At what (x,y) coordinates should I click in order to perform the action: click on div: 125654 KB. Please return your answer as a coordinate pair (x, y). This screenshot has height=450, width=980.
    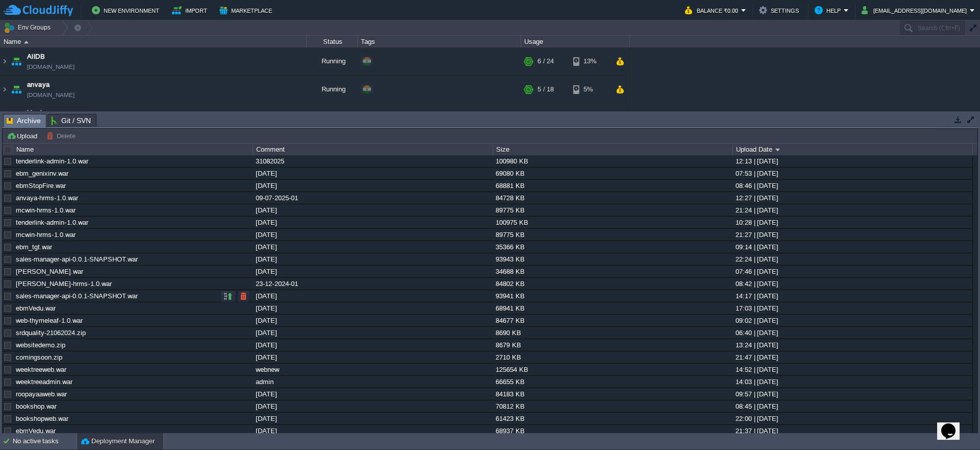
    Looking at the image, I should click on (612, 369).